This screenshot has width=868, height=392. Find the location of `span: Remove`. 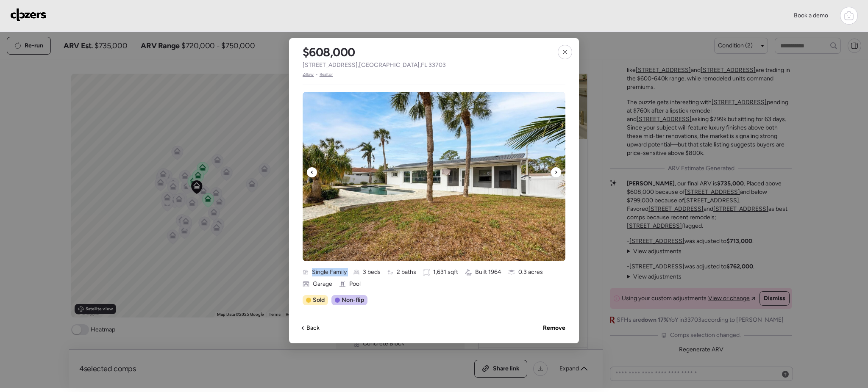

span: Remove is located at coordinates (554, 328).